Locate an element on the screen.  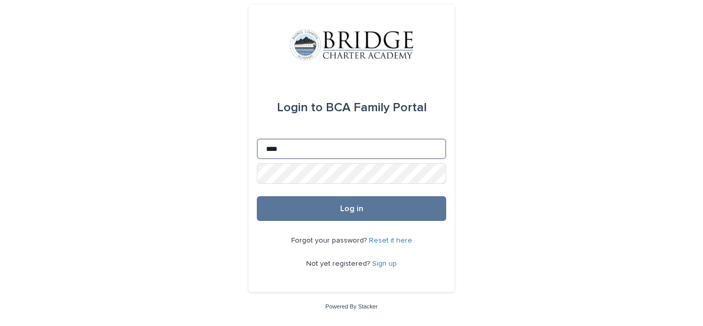
a: Powered By Stacker is located at coordinates (351, 306).